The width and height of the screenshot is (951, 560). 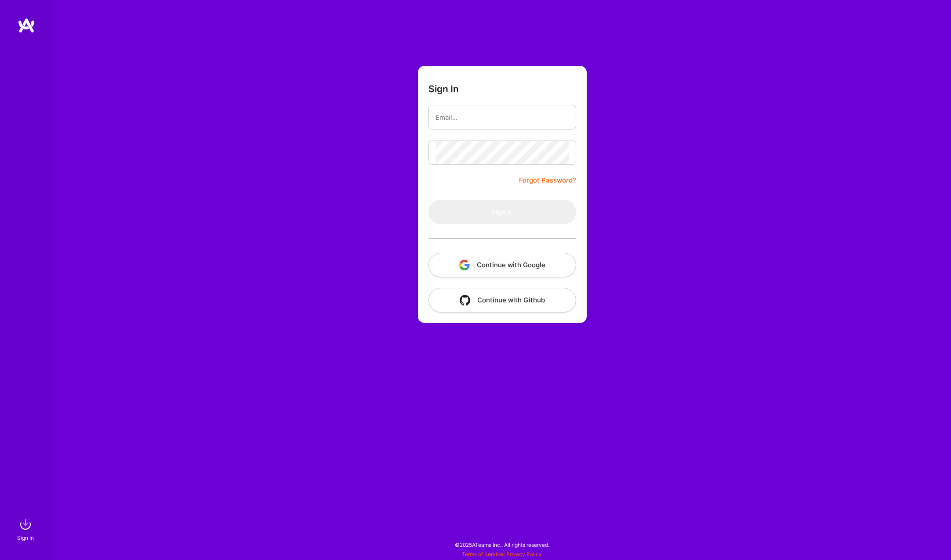 What do you see at coordinates (502, 545) in the screenshot?
I see `div: © 2025 ATeams Inc., All rights reserved.` at bounding box center [502, 545].